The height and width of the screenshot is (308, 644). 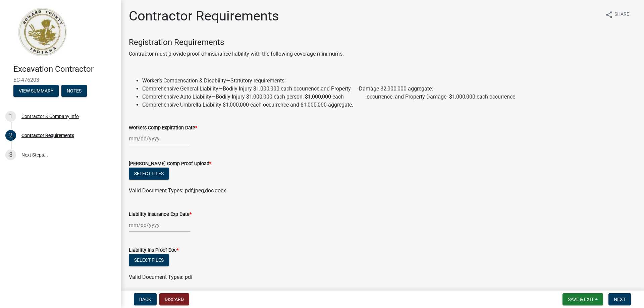 What do you see at coordinates (582, 299) in the screenshot?
I see `button: Save & Exit` at bounding box center [582, 299].